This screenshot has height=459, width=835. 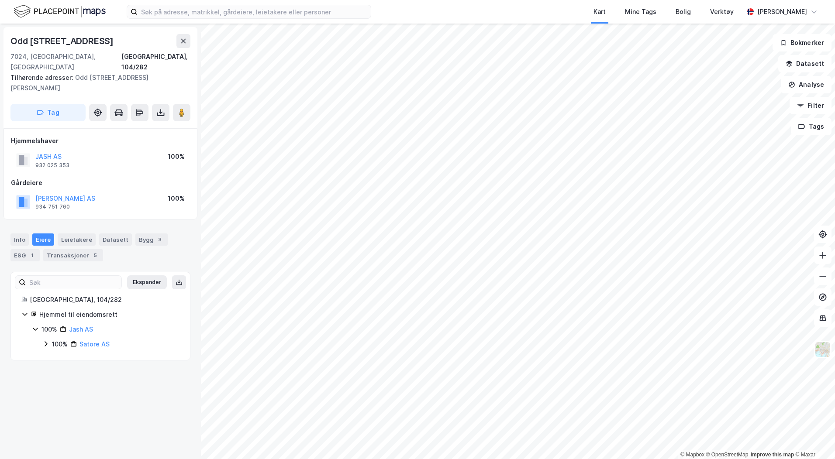 I want to click on div: Eiere, so click(x=43, y=240).